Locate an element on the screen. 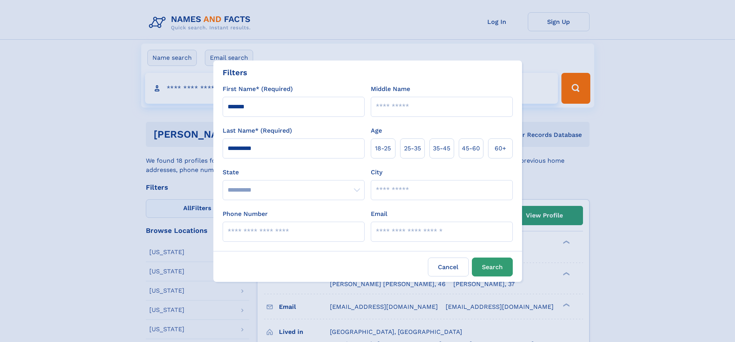 The height and width of the screenshot is (342, 735). label: Cancel is located at coordinates (448, 267).